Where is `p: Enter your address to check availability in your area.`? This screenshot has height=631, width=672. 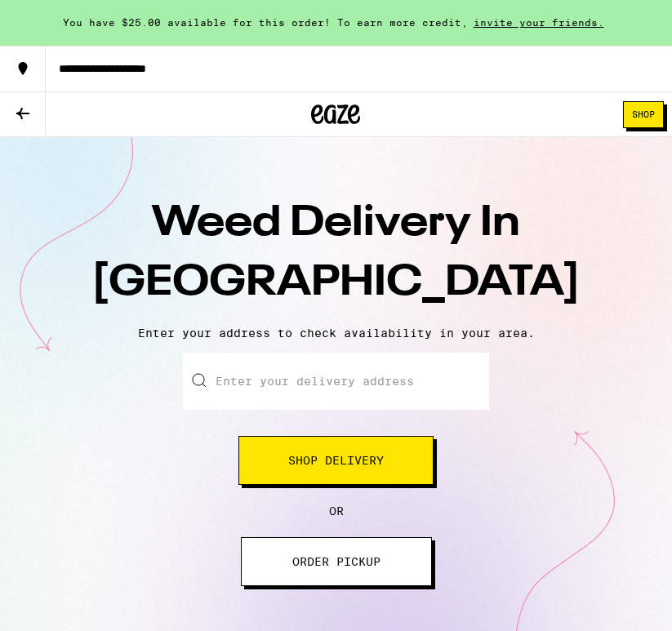 p: Enter your address to check availability in your area. is located at coordinates (336, 333).